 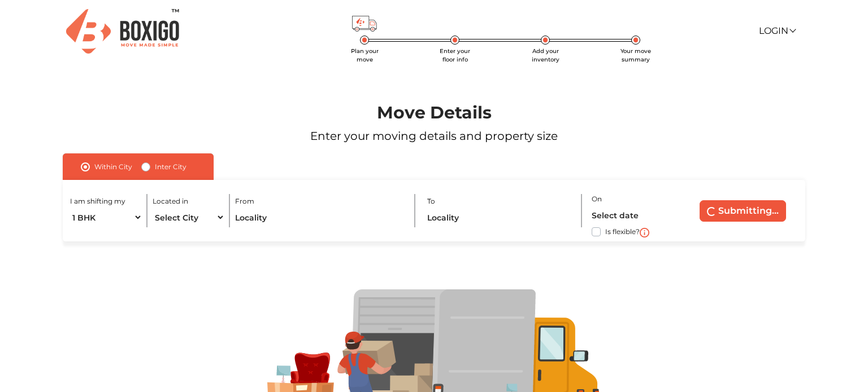 I want to click on span: Your move summary, so click(x=636, y=55).